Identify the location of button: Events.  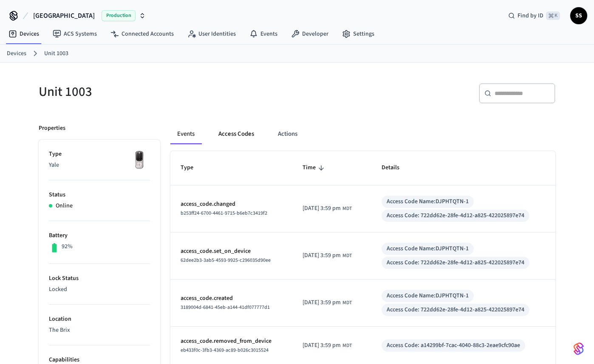
(185, 134).